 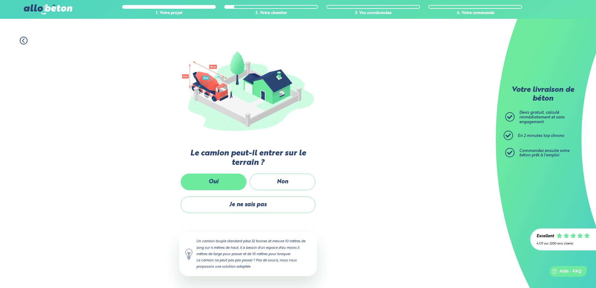 I want to click on label: Le camion peut-il entrer sur le terrain ?, so click(x=248, y=158).